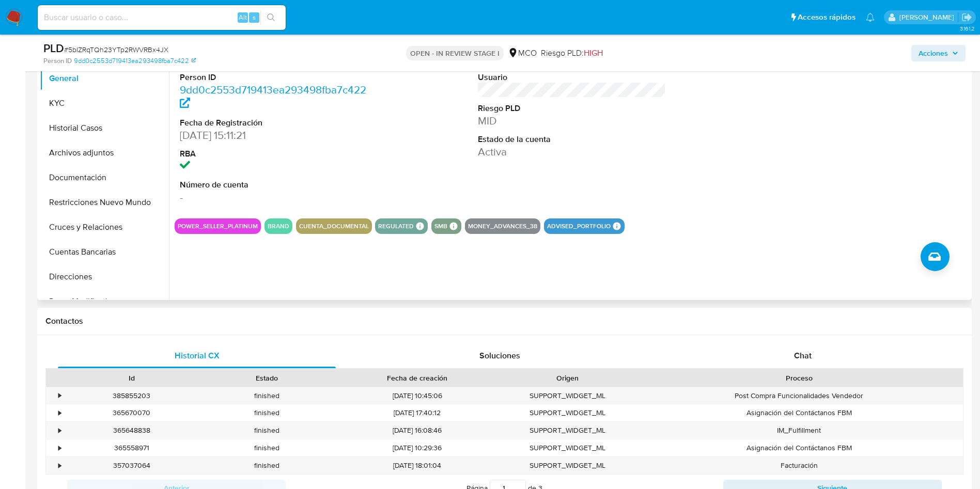 The image size is (980, 489). I want to click on div: 365648838, so click(132, 431).